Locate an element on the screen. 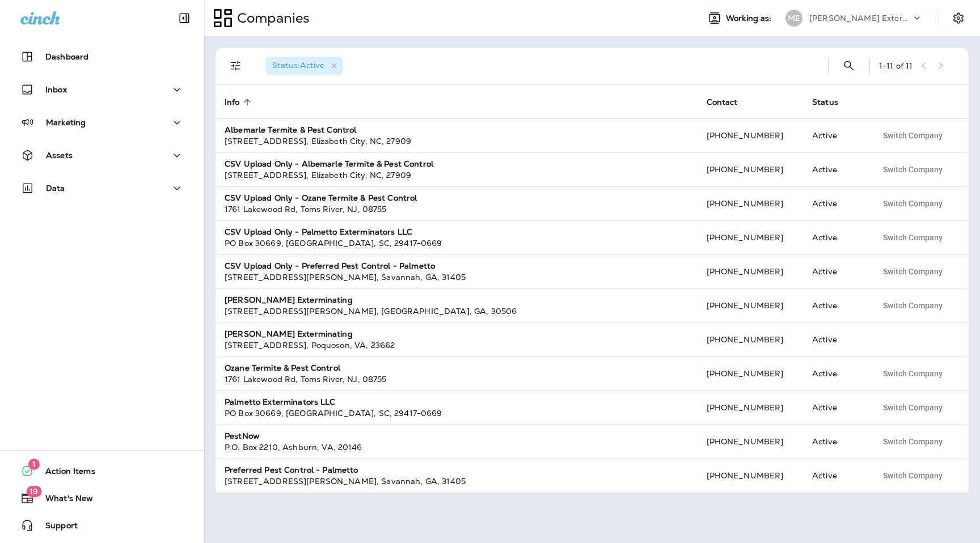 Image resolution: width=980 pixels, height=543 pixels. strong: Albemarle Termite & Pest Control is located at coordinates (290, 130).